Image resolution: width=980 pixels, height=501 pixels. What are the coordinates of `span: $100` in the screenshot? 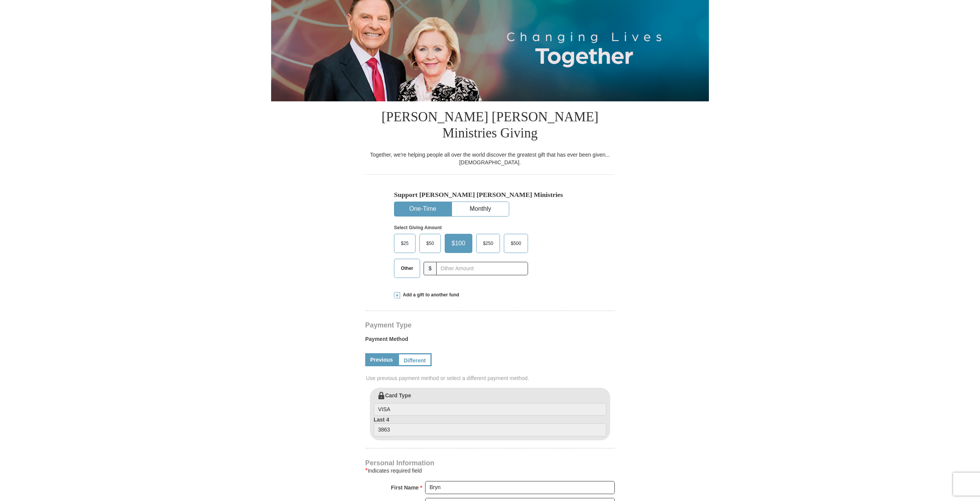 It's located at (459, 244).